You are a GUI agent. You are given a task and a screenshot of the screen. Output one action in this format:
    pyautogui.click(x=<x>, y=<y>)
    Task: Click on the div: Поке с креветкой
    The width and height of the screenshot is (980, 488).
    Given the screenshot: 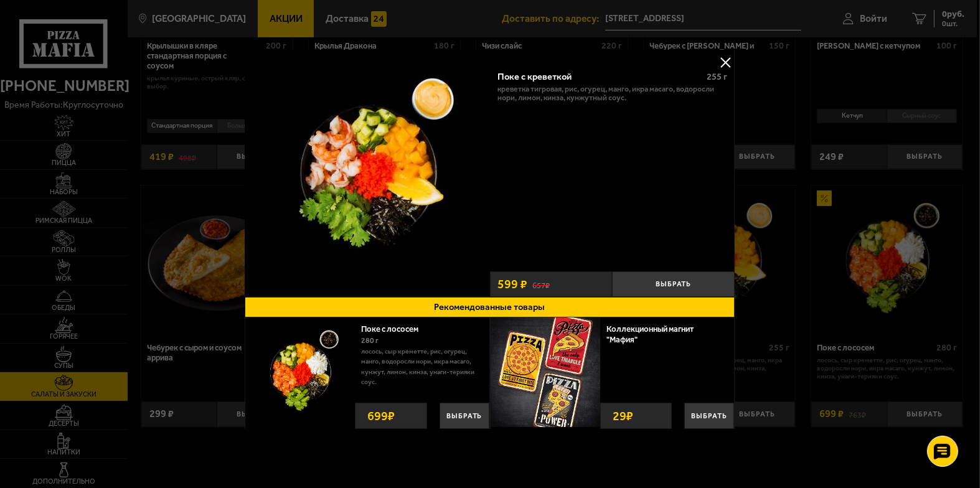 What is the action you would take?
    pyautogui.click(x=597, y=77)
    